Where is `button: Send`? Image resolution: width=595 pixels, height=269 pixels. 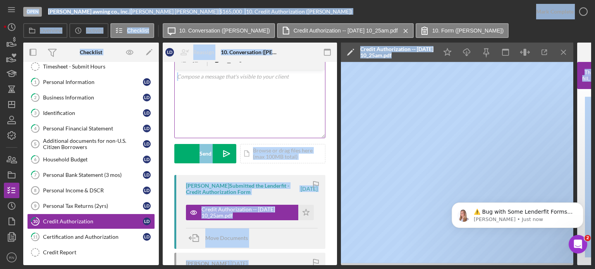
button: Send is located at coordinates (205, 154).